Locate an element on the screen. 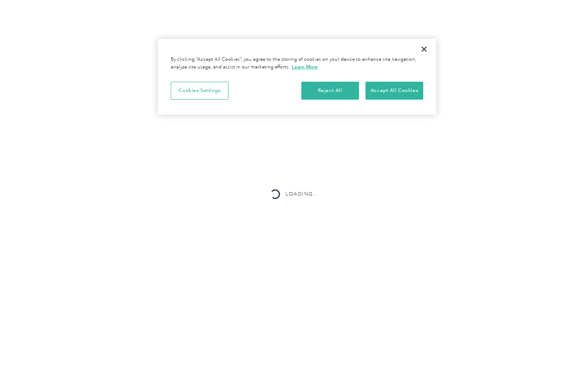 Image resolution: width=588 pixels, height=388 pixels. button: Accept All Cookies is located at coordinates (394, 91).